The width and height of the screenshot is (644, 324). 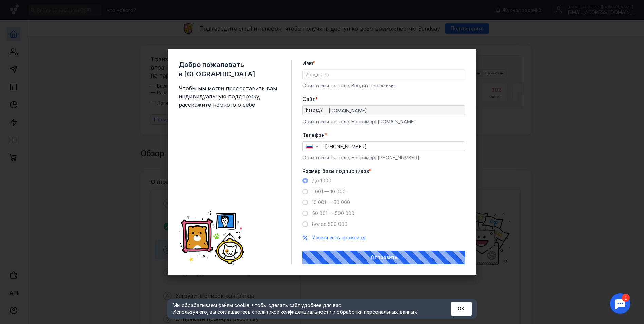 What do you see at coordinates (461, 308) in the screenshot?
I see `button: ОК` at bounding box center [461, 308].